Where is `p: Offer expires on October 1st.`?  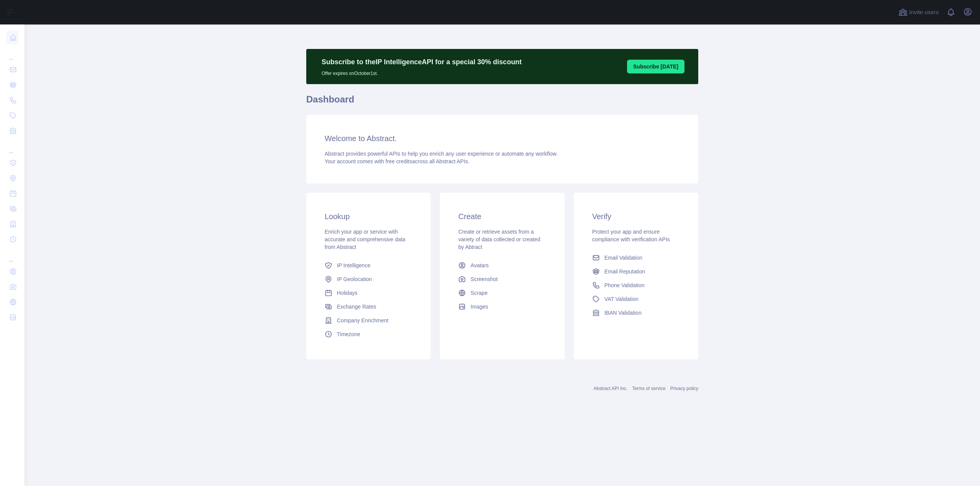
p: Offer expires on October 1st. is located at coordinates (422, 72).